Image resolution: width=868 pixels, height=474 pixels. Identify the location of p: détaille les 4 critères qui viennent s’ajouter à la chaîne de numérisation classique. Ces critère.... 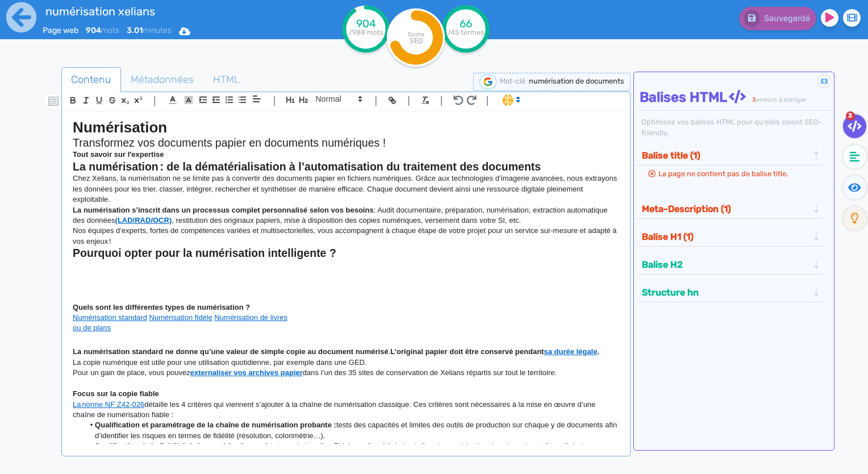
(346, 410).